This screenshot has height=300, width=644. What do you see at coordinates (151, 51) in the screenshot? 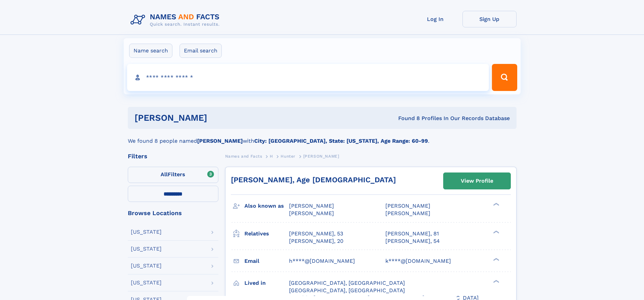
I see `label: Name search` at bounding box center [151, 51].